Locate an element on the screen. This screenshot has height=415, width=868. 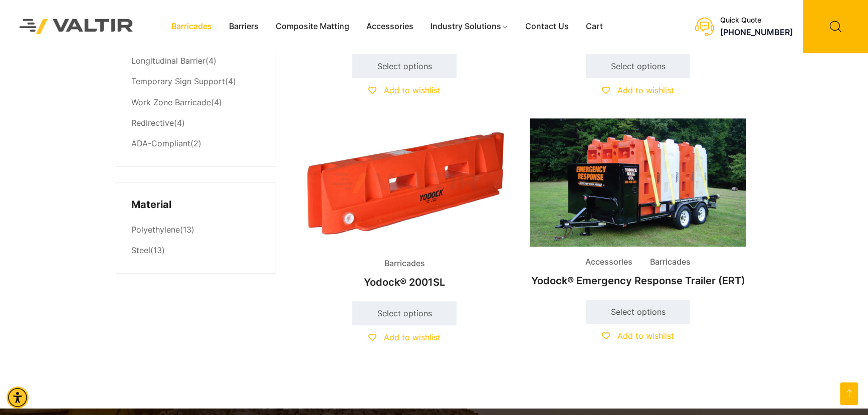
a: Industry Solutions is located at coordinates (469, 26).